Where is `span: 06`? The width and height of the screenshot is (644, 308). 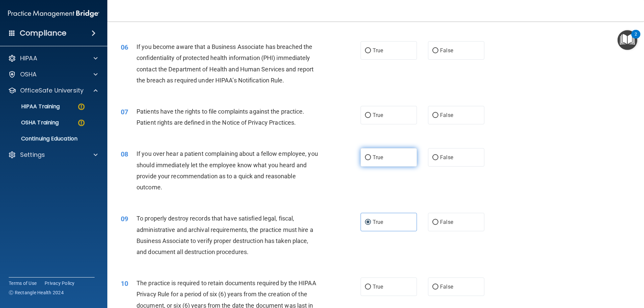
span: 06 is located at coordinates (124, 47).